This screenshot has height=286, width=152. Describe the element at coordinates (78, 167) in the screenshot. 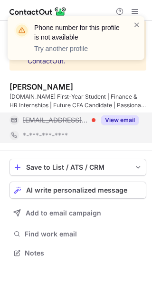

I see `button: save-profile-one-click` at that location.